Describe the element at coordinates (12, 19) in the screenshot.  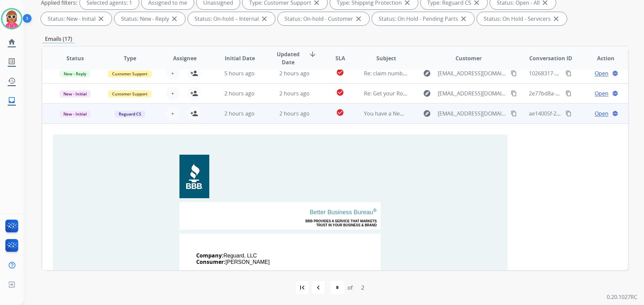
I see `img: avatar` at that location.